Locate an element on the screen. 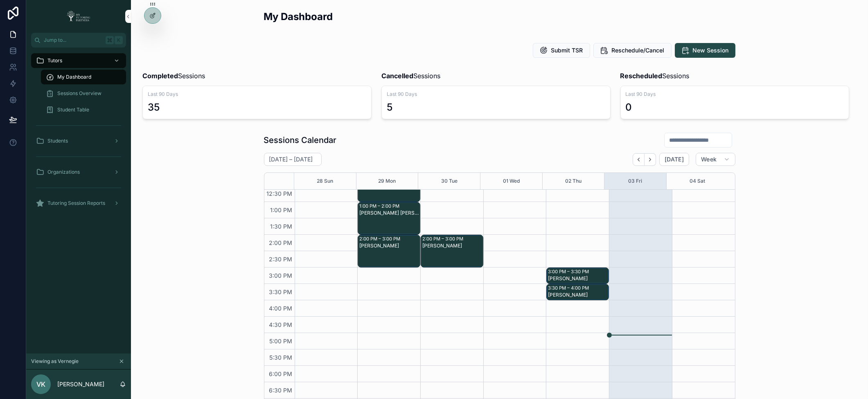 This screenshot has height=399, width=868. div: 35 is located at coordinates (153, 108).